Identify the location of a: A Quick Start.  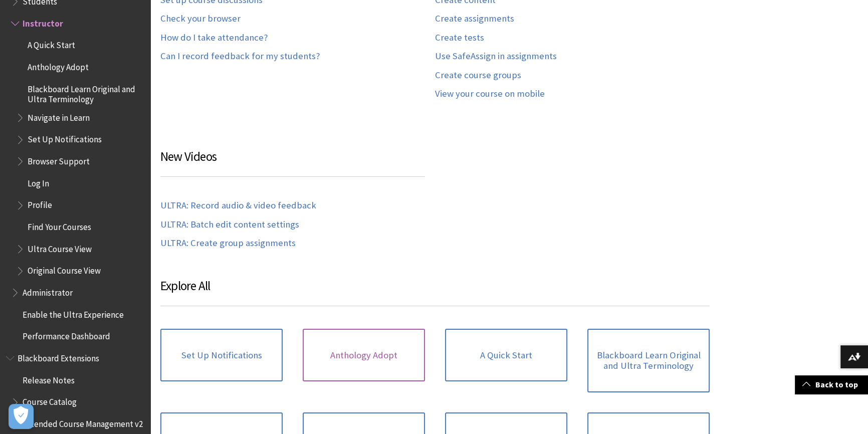
(506, 356).